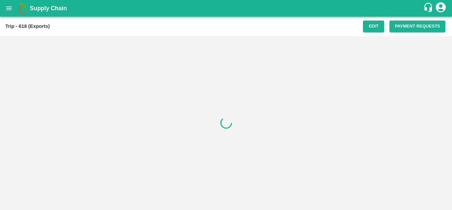  I want to click on a: Supply Chain, so click(227, 8).